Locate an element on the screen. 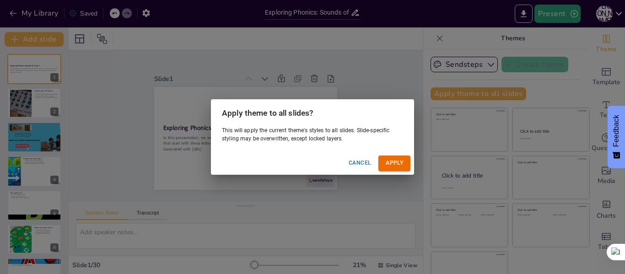  button: Apply is located at coordinates (394, 163).